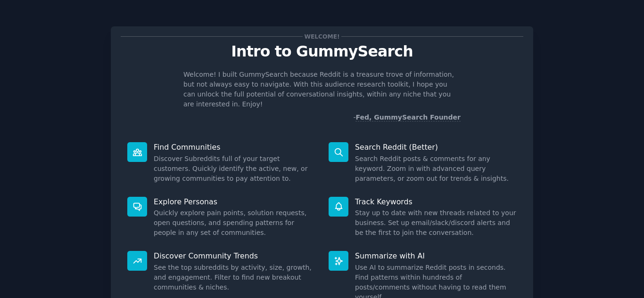 This screenshot has width=644, height=298. I want to click on p: Intro to GummySearch, so click(322, 51).